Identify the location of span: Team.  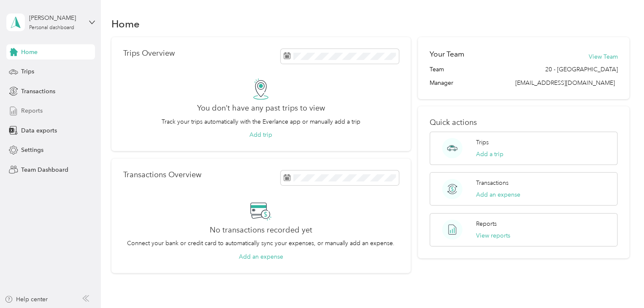
(437, 69).